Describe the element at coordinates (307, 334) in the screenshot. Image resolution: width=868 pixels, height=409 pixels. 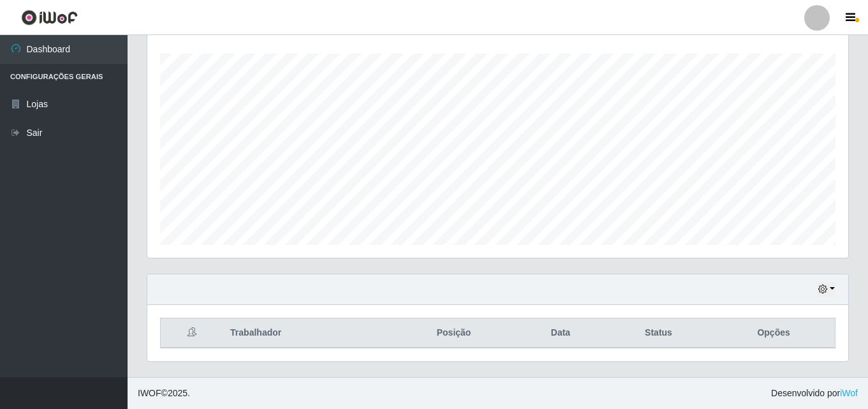
I see `th: Trabalhador` at that location.